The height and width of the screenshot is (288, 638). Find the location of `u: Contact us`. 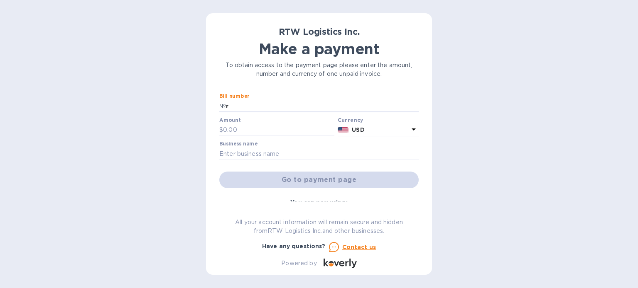

u: Contact us is located at coordinates (359, 247).